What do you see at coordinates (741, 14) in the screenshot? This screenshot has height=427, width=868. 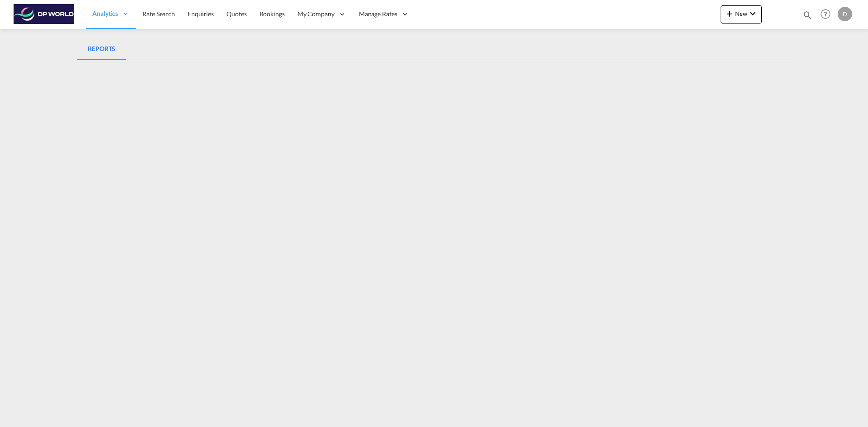 I see `button: icon-plus 400-fgNewicon-chevron-down` at bounding box center [741, 14].